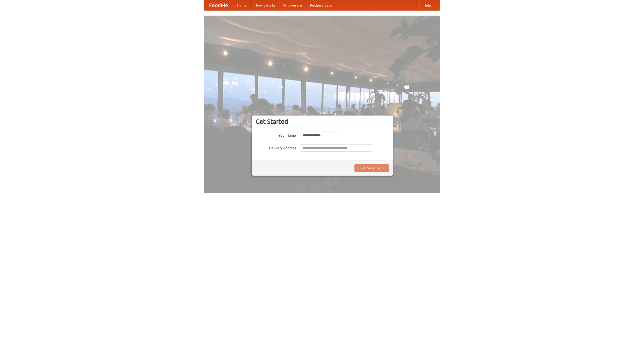  What do you see at coordinates (321, 5) in the screenshot?
I see `a: Recipe videos` at bounding box center [321, 5].